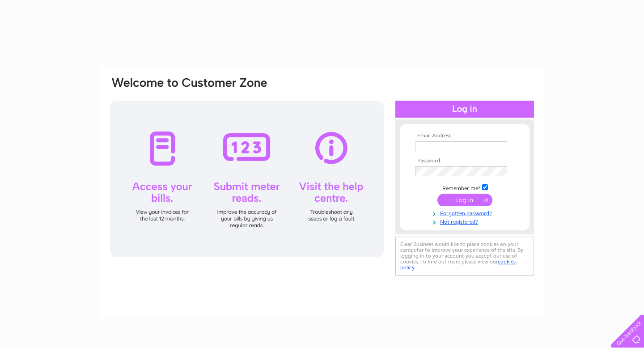 This screenshot has width=644, height=348. I want to click on td: Remember me?, so click(464, 187).